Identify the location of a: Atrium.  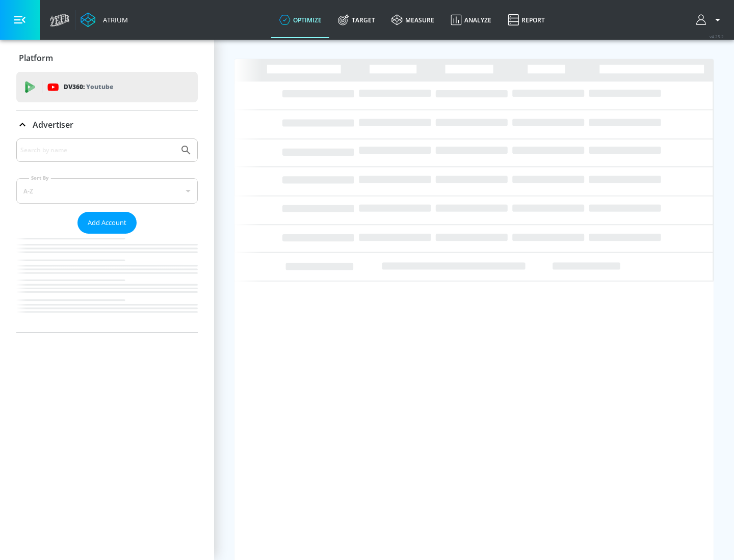
(104, 20).